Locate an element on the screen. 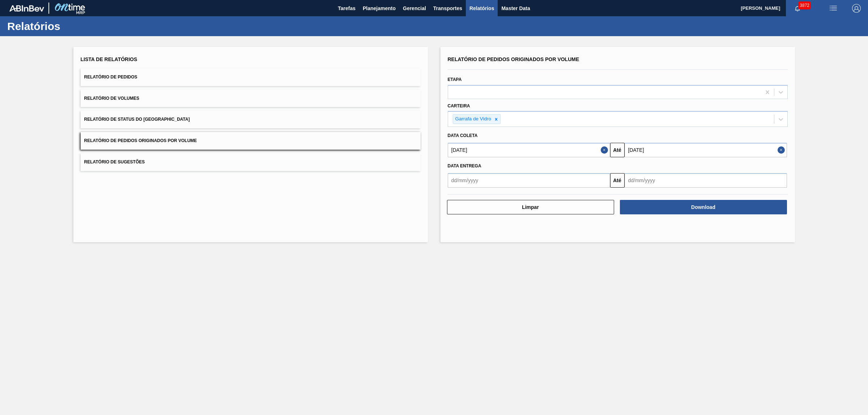 This screenshot has width=868, height=415. button: Download is located at coordinates (703, 207).